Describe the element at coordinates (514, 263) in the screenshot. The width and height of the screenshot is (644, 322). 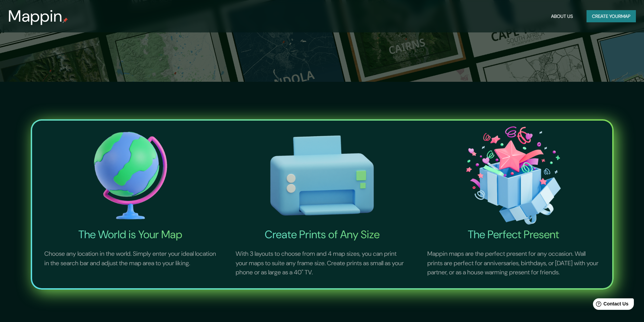
I see `p: Mappin maps are the perfect present for any occasion. Wall prints are perfect for anniversaries, ...` at that location.